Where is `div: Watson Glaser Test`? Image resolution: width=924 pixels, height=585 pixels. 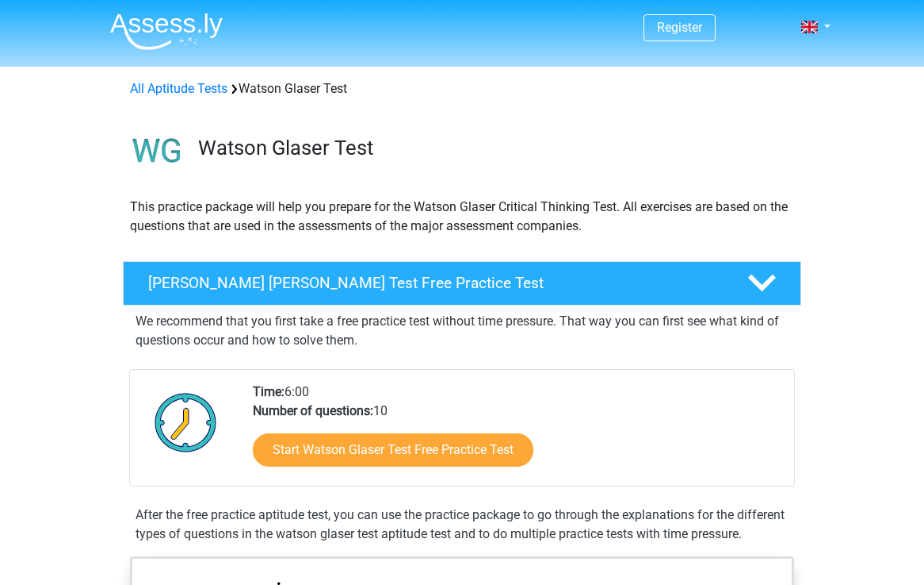
div: Watson Glaser Test is located at coordinates (462, 89).